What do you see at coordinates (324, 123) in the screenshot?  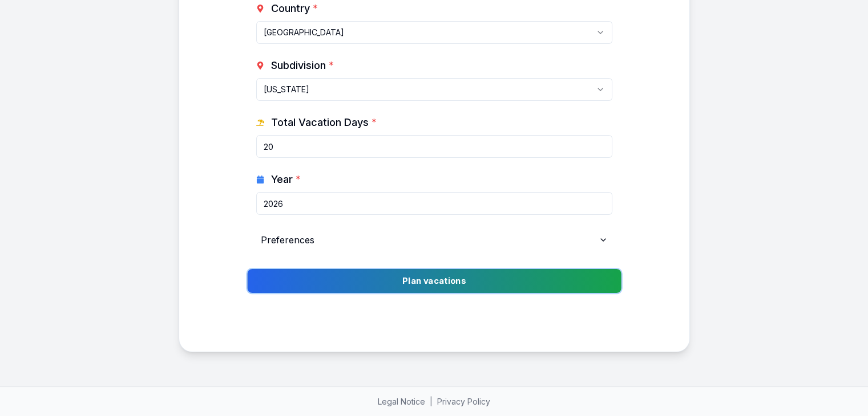 I see `span: Total Vacation Days` at bounding box center [324, 123].